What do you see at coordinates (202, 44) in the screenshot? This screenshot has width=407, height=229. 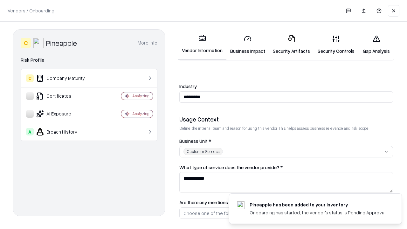 I see `a: Vendor Information` at bounding box center [202, 44].